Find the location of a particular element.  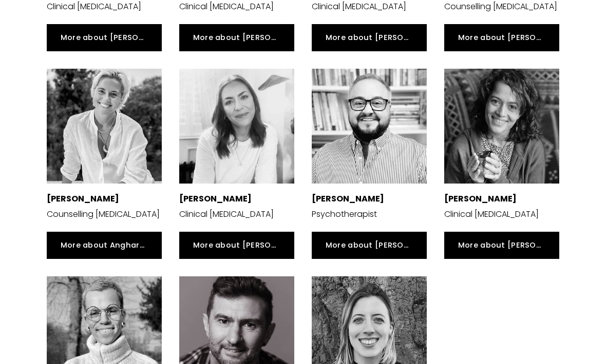

a: More about Angharad is located at coordinates (104, 245).